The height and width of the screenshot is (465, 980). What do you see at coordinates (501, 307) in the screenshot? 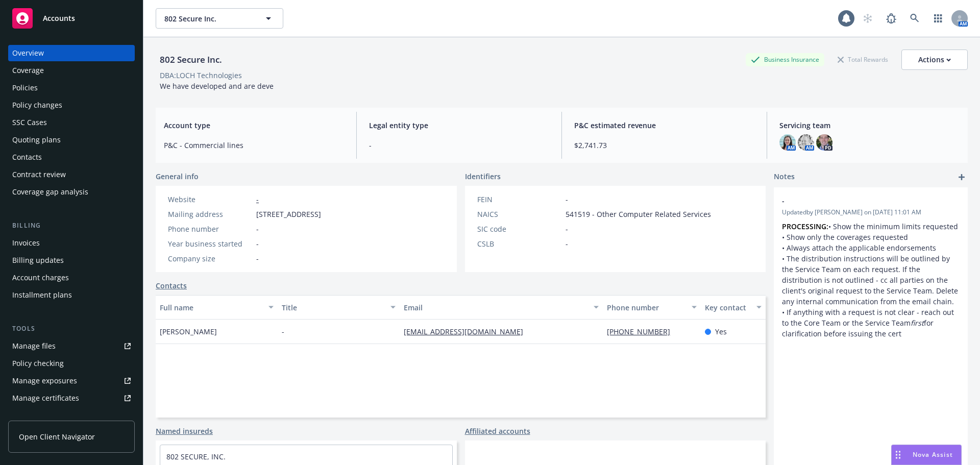
I see `button: Email` at bounding box center [501, 307].